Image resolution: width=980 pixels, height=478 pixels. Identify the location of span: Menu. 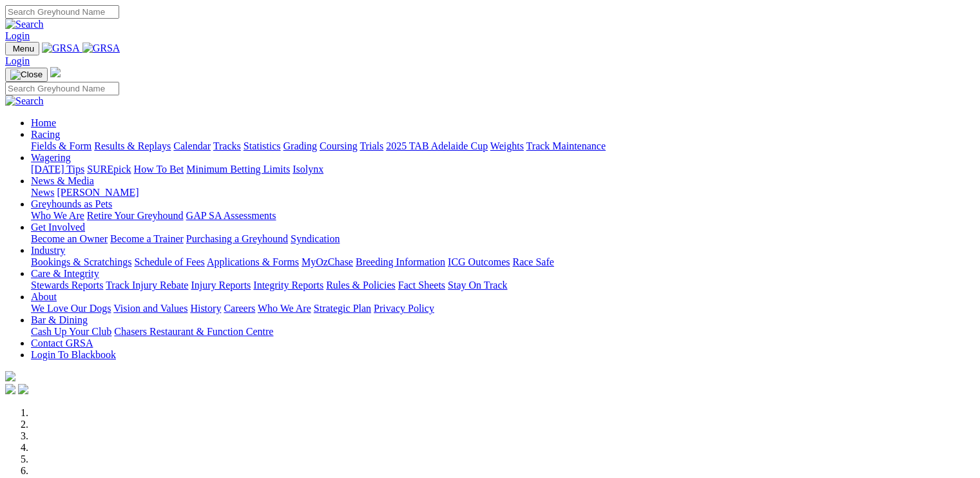
(23, 48).